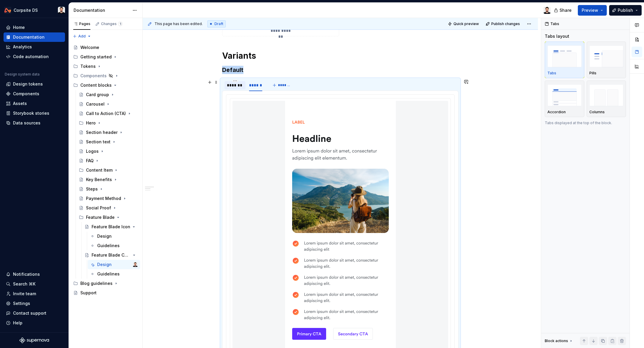 Image resolution: width=644 pixels, height=348 pixels. What do you see at coordinates (24, 284) in the screenshot?
I see `div: Search ⌘K` at bounding box center [24, 284].